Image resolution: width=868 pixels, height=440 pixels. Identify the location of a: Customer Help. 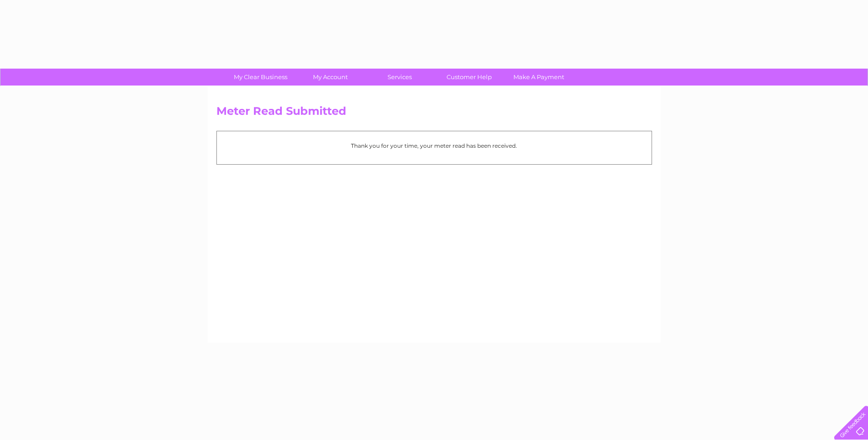
(469, 77).